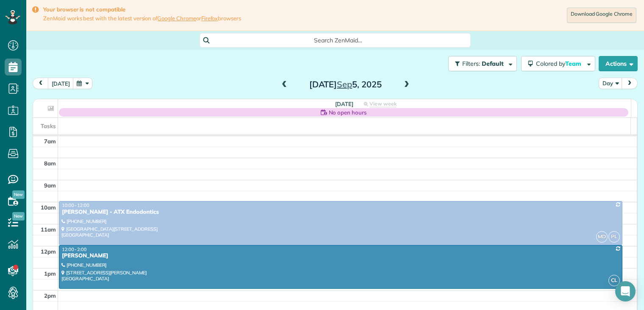  What do you see at coordinates (142, 18) in the screenshot?
I see `span: ZenMaid works best with the latest version of or browsers` at bounding box center [142, 18].